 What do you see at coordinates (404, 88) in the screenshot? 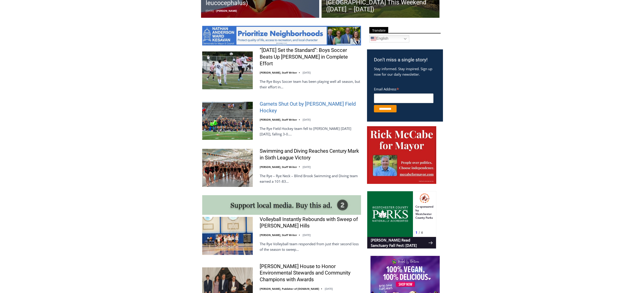
I see `label: Email Address` at bounding box center [404, 88].